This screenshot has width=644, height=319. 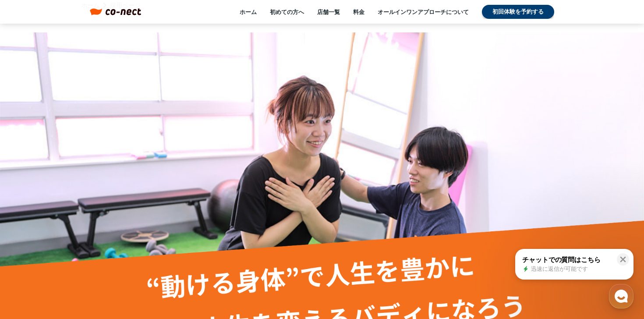 What do you see at coordinates (287, 12) in the screenshot?
I see `a: 初めての方へ` at bounding box center [287, 12].